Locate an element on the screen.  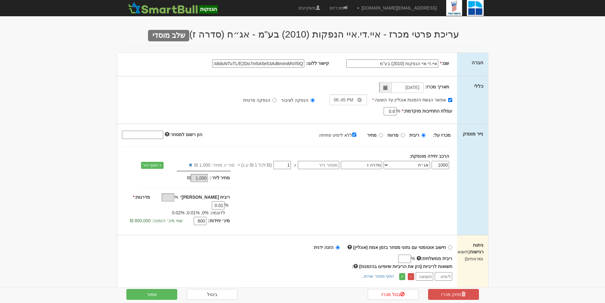
label: הון רשום למסחר: is located at coordinates (184, 134).